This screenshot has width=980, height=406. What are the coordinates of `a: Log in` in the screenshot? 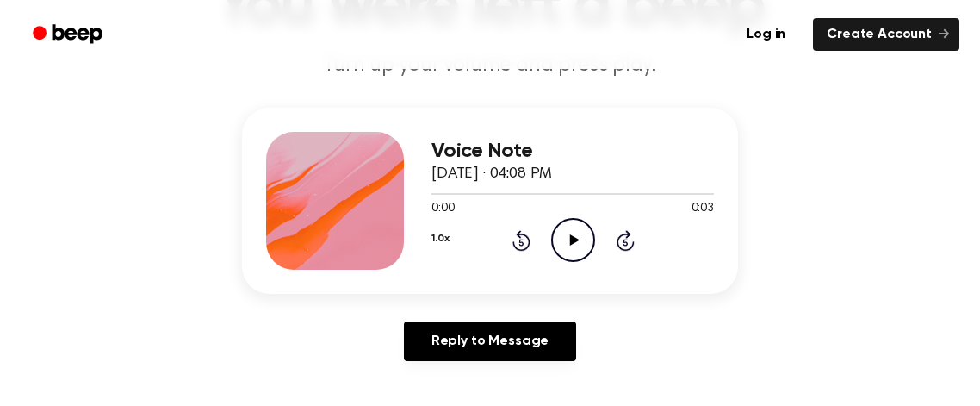 It's located at (766, 34).